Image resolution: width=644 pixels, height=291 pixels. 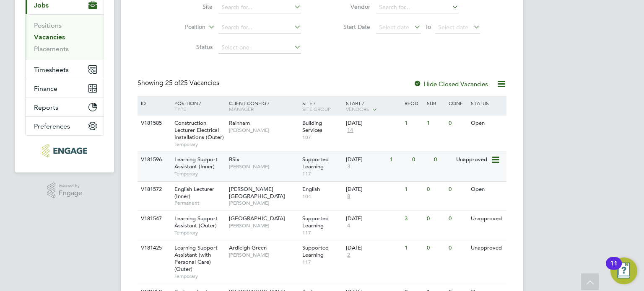 I want to click on a: Go to home page, so click(x=65, y=151).